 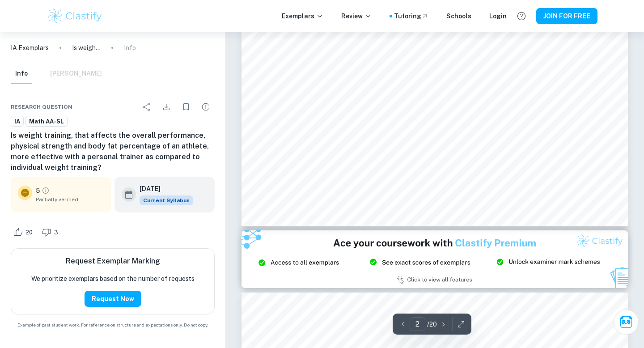 I want to click on div: Login, so click(x=498, y=16).